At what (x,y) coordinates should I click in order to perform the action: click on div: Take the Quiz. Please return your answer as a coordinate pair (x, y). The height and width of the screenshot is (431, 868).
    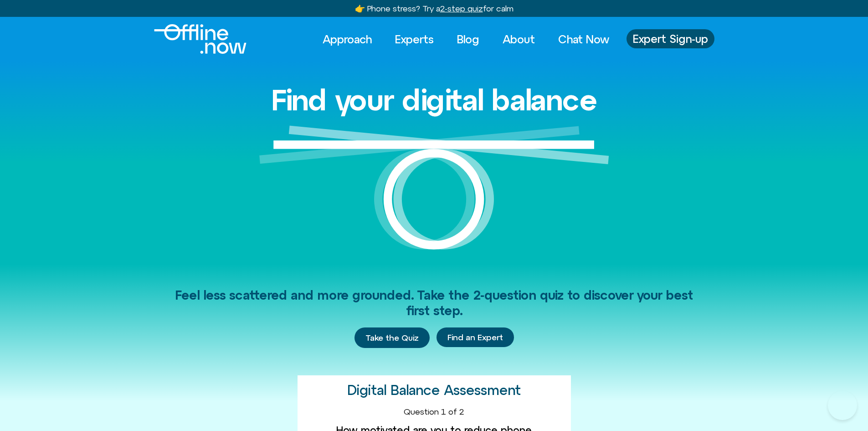
    Looking at the image, I should click on (392, 338).